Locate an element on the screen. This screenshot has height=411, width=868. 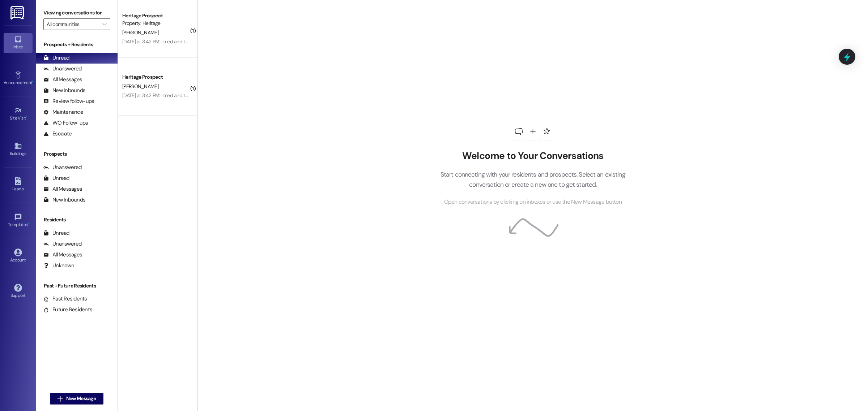
p: Start connecting with your residents and prospects. Select an existing conversation or create a n... is located at coordinates (532, 179).